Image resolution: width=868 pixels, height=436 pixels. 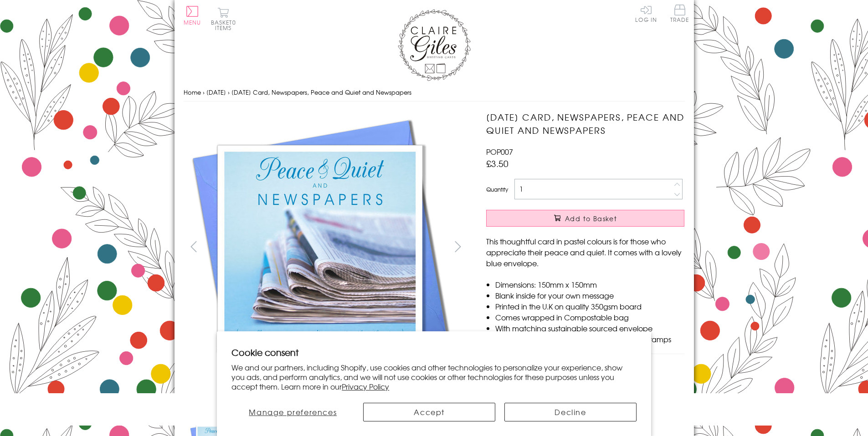 What do you see at coordinates (225, 25) in the screenshot?
I see `span: 0 items` at bounding box center [225, 25].